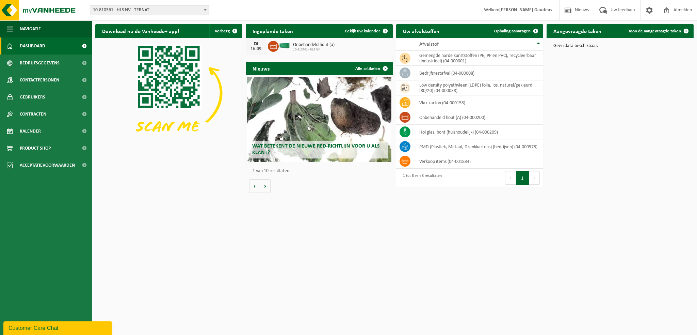 The width and height of the screenshot is (697, 335). What do you see at coordinates (512, 31) in the screenshot?
I see `span: Ophaling aanvragen` at bounding box center [512, 31].